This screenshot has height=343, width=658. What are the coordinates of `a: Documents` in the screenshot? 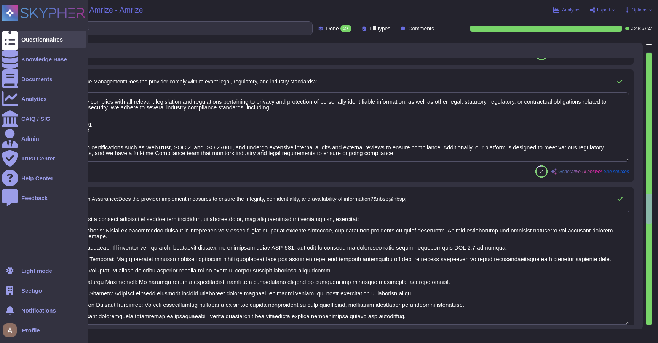 It's located at (44, 79).